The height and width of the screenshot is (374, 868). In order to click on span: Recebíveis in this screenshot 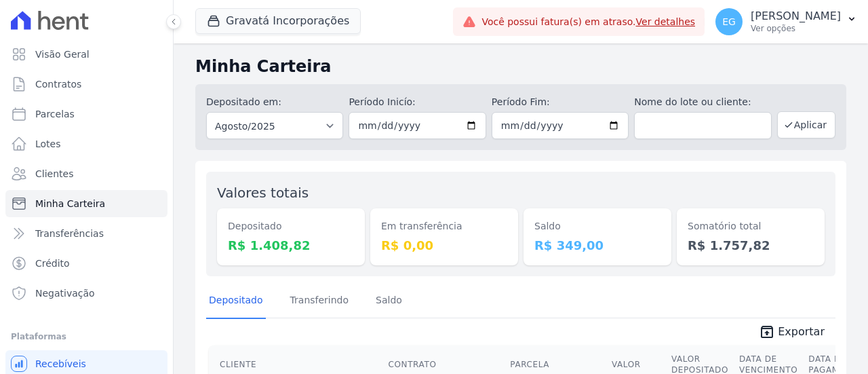, I will do `click(60, 364)`.